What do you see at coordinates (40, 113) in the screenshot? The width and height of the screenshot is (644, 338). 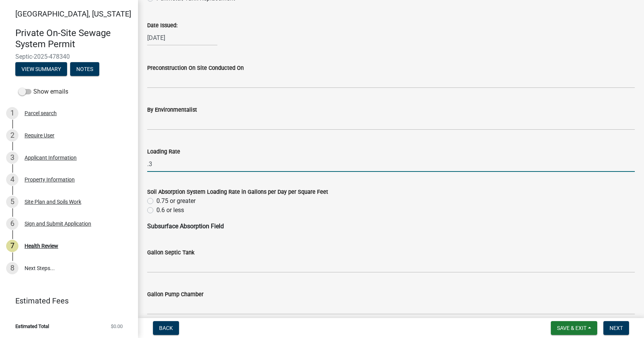 I see `div: Parcel search` at bounding box center [40, 113].